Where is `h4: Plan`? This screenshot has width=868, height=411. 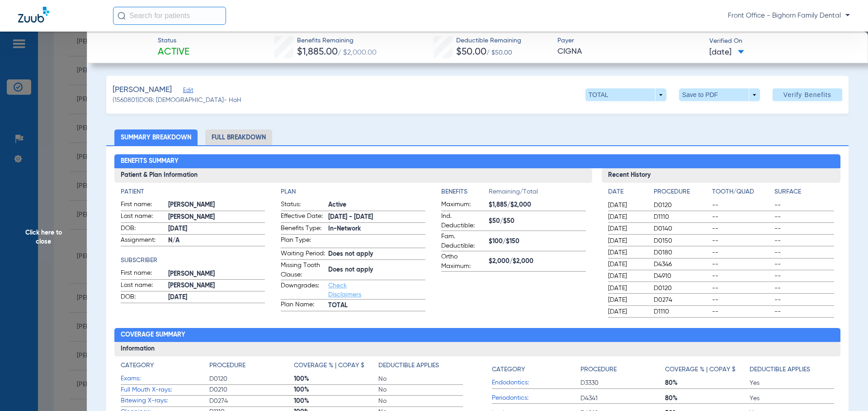
h4: Plan is located at coordinates (353, 192).